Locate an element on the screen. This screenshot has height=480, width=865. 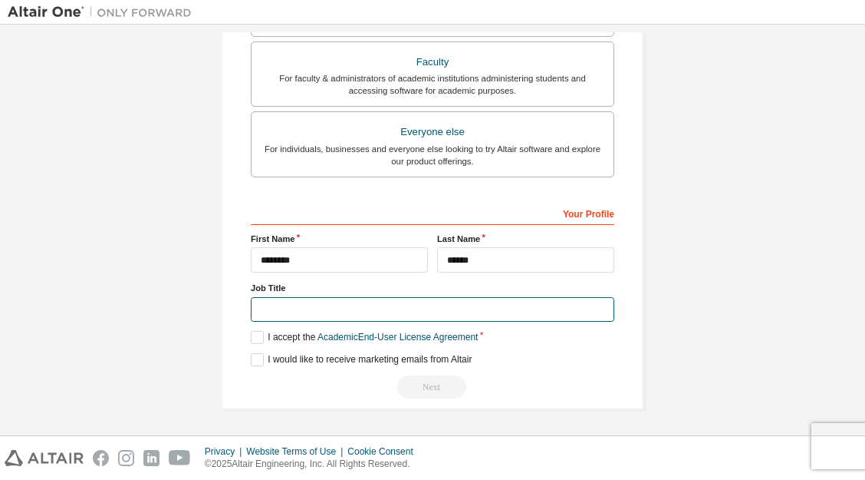
div: For individuals, businesses and everyone else looking to try Altair software and explore our prod... is located at coordinates (433, 155).